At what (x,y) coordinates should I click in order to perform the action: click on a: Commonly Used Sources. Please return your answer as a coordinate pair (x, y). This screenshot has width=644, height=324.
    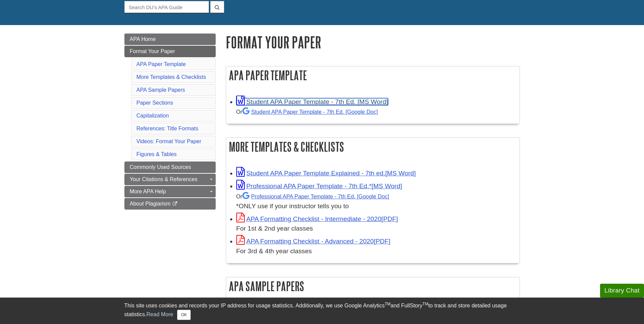
    Looking at the image, I should click on (170, 167).